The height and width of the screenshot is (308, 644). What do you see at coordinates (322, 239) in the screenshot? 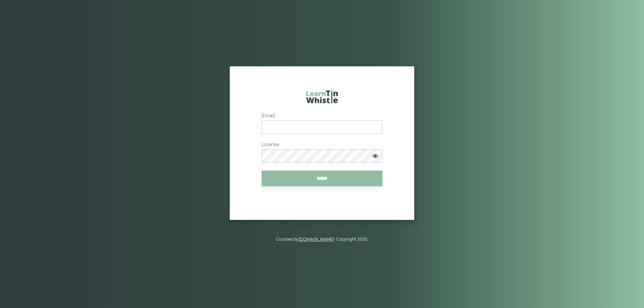
I see `p: Courses by · Copyright 2025.` at bounding box center [322, 239].